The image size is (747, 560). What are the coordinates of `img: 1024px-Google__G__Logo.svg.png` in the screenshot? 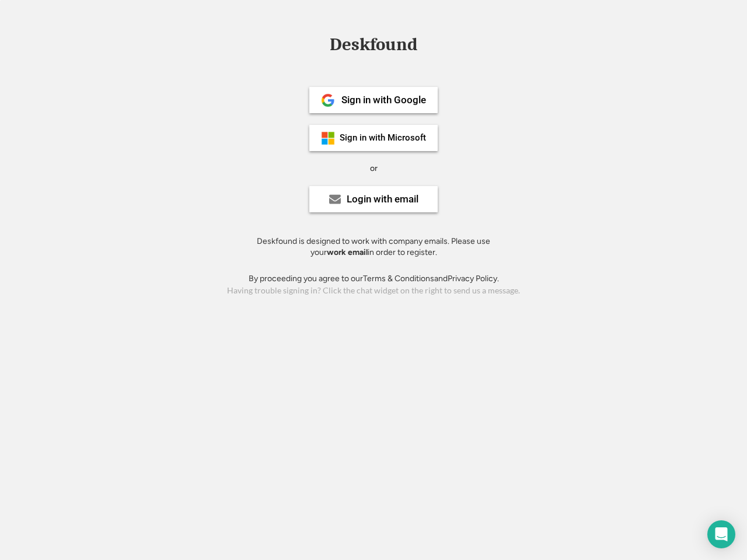 It's located at (328, 101).